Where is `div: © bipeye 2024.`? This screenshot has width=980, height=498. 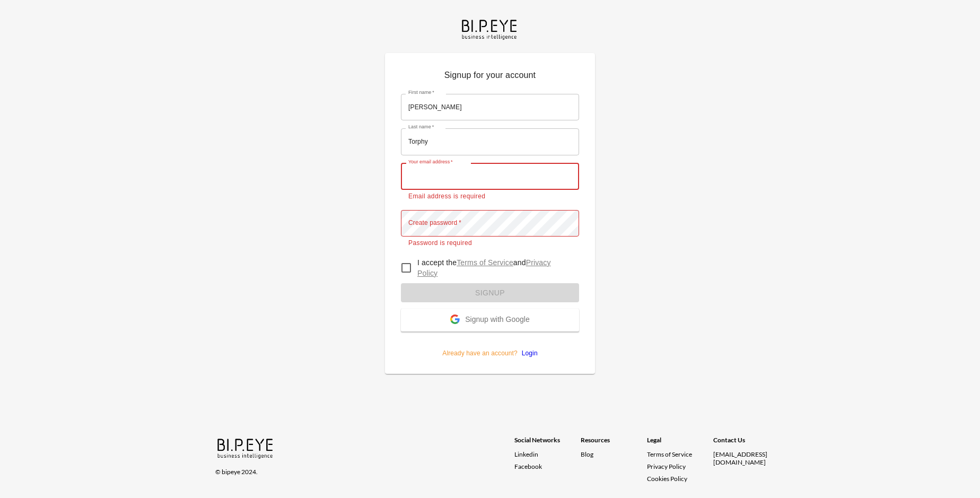 div: © bipeye 2024. is located at coordinates (357, 468).